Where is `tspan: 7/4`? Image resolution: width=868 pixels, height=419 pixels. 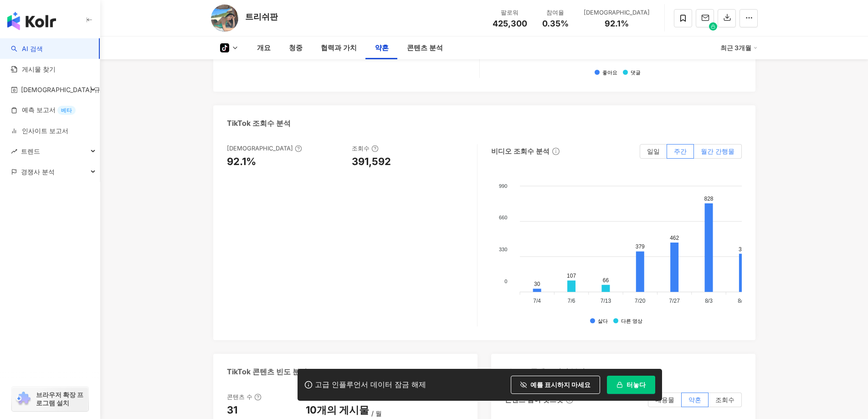
tspan: 7/4 is located at coordinates (537, 301).